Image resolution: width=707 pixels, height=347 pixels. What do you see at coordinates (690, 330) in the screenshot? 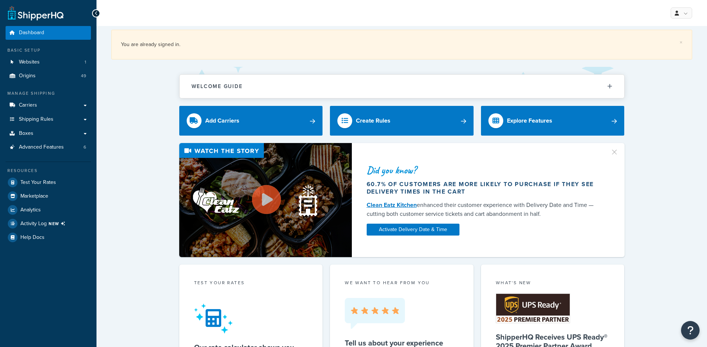
I see `button: Open Resource Center` at bounding box center [690, 330].